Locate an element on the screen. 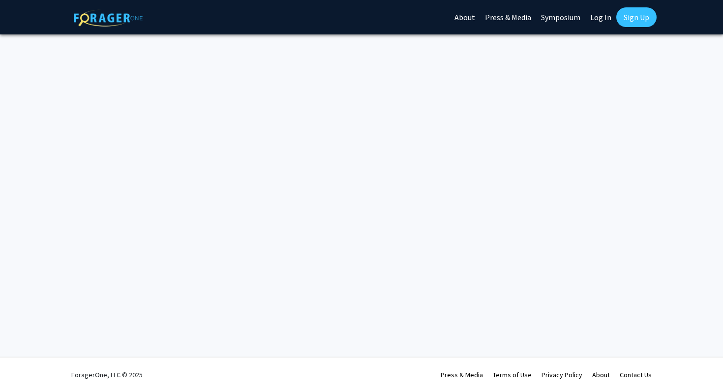  img: ForagerOne Logo is located at coordinates (108, 18).